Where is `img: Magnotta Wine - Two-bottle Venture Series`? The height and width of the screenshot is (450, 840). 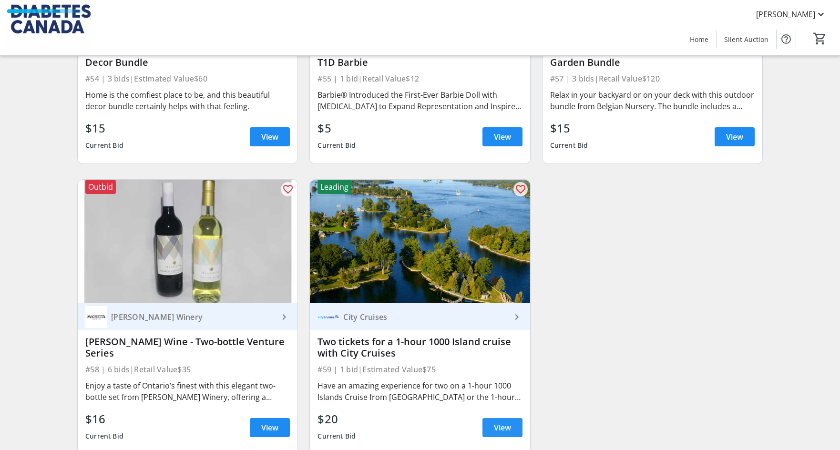 img: Magnotta Wine - Two-bottle Venture Series is located at coordinates (187, 241).